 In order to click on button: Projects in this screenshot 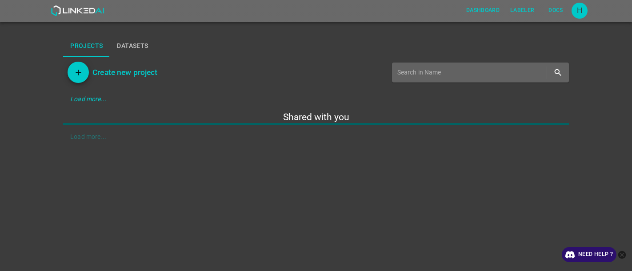, I will do `click(86, 46)`.